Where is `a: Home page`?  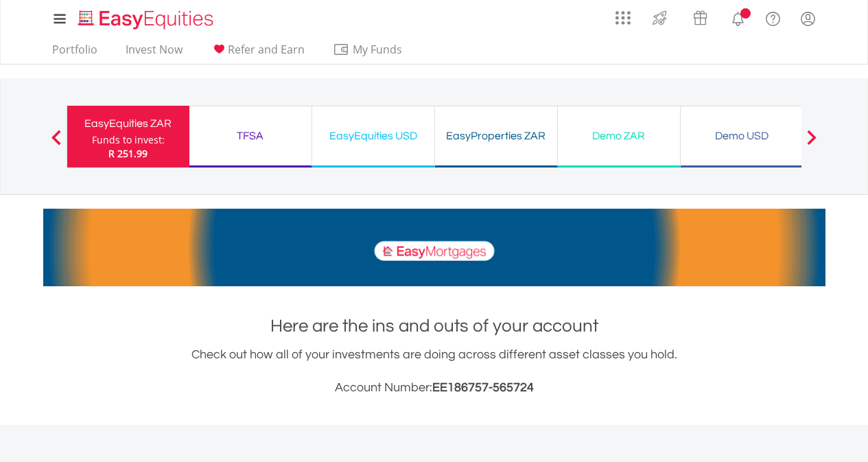
a: Home page is located at coordinates (145, 17).